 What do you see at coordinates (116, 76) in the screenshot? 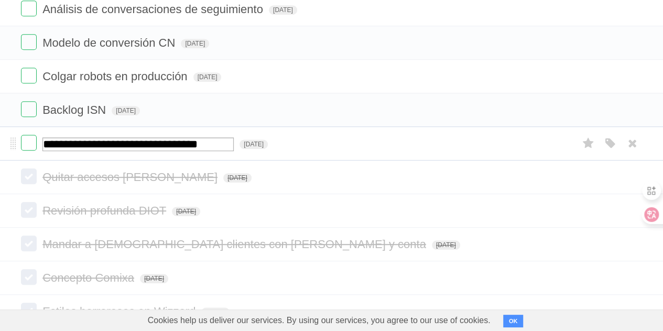
I see `span: Colgar robots en producción` at bounding box center [116, 76].